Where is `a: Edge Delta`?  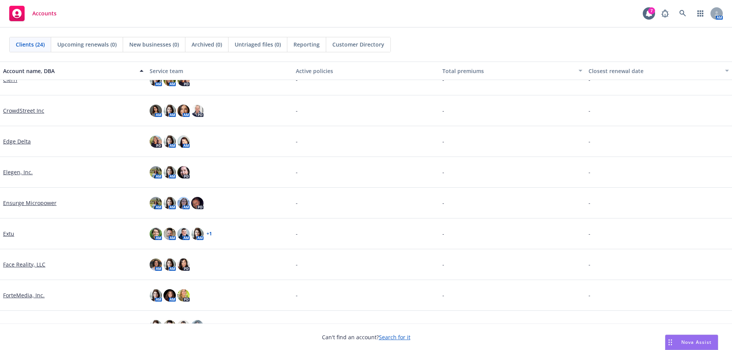
a: Edge Delta is located at coordinates (17, 141).